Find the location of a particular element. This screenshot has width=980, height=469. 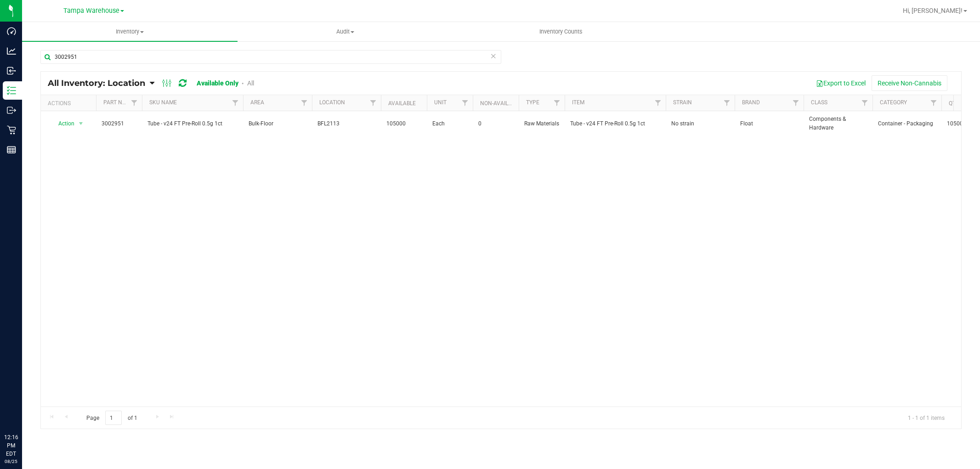

span: 105000 is located at coordinates (404, 124).